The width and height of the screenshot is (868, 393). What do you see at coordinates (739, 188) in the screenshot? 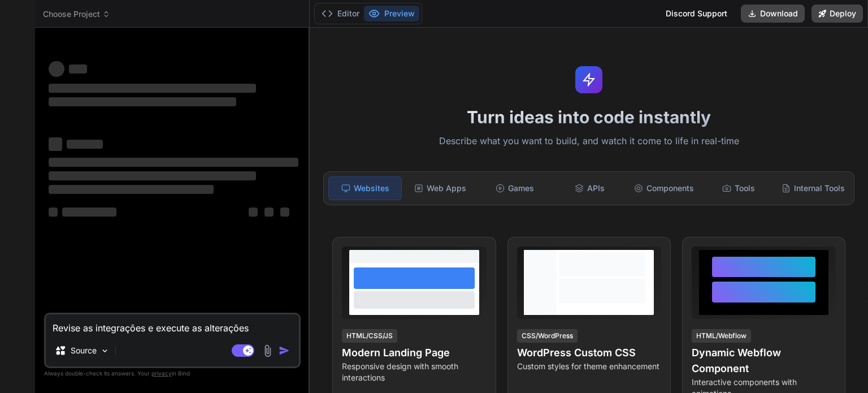
I see `div: Tools` at bounding box center [739, 188].